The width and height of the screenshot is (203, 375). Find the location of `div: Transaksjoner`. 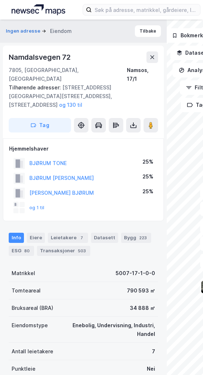

div: Transaksjoner is located at coordinates (63, 251).